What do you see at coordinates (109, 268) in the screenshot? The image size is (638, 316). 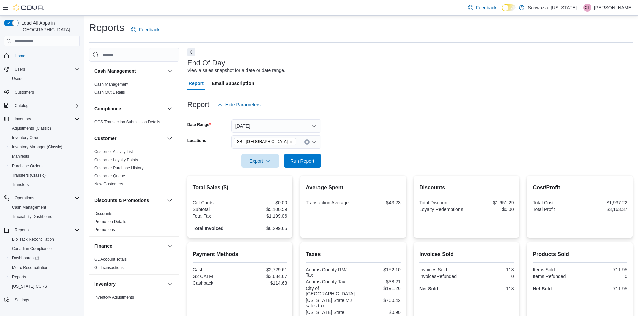 I see `span: GL Transactions` at bounding box center [109, 268].